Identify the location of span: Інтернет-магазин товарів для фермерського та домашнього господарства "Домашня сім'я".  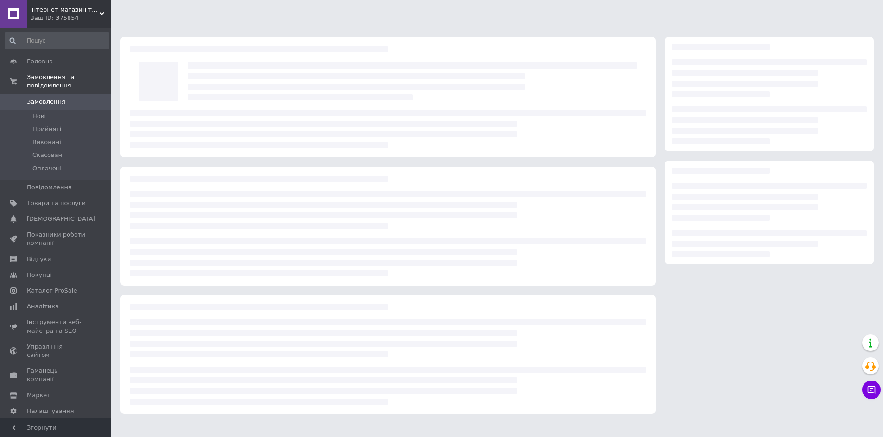
(65, 10).